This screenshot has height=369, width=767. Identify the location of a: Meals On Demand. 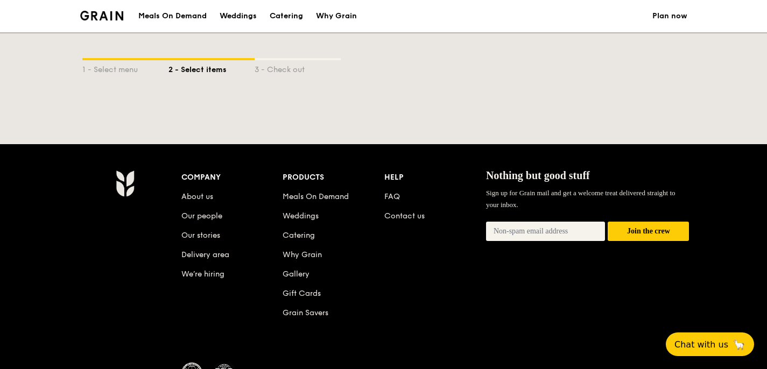
(315, 196).